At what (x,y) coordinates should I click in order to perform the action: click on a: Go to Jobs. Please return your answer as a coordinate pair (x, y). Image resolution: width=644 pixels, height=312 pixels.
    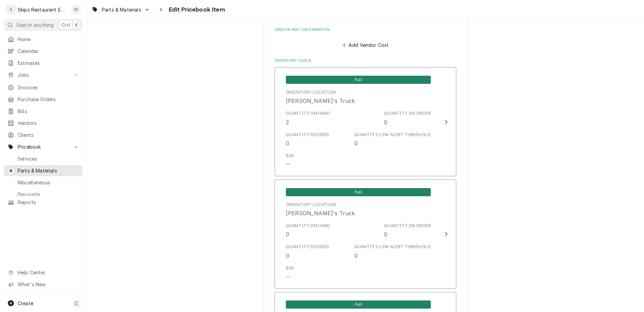
    Looking at the image, I should click on (43, 75).